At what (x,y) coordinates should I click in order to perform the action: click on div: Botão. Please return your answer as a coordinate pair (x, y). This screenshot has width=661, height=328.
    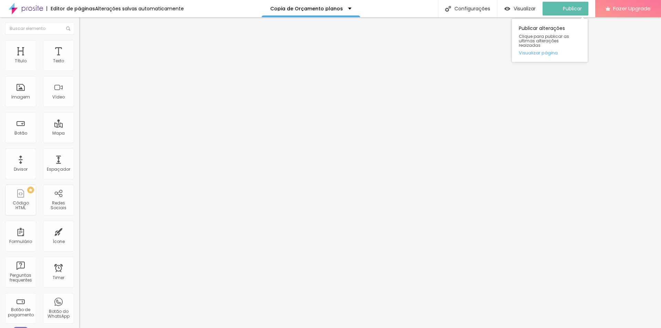
    Looking at the image, I should click on (21, 133).